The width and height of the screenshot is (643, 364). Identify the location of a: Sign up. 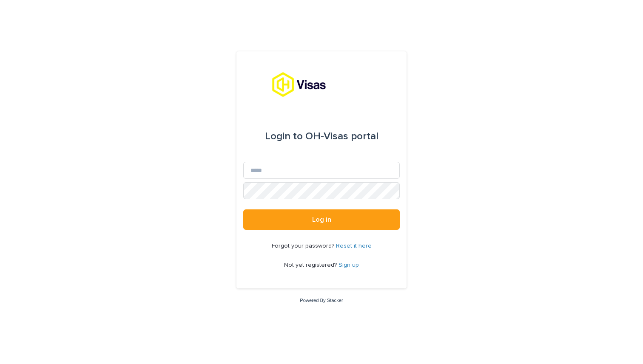
(349, 265).